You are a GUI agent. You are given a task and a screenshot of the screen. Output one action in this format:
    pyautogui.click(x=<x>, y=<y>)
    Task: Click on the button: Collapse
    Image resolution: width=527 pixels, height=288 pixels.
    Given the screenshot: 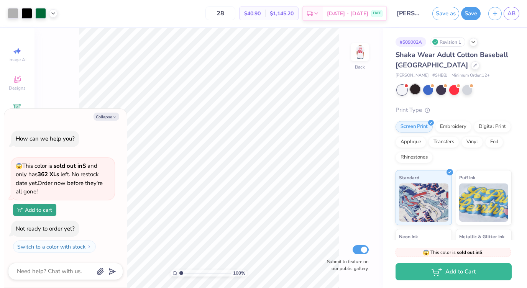 What is the action you would take?
    pyautogui.click(x=106, y=116)
    